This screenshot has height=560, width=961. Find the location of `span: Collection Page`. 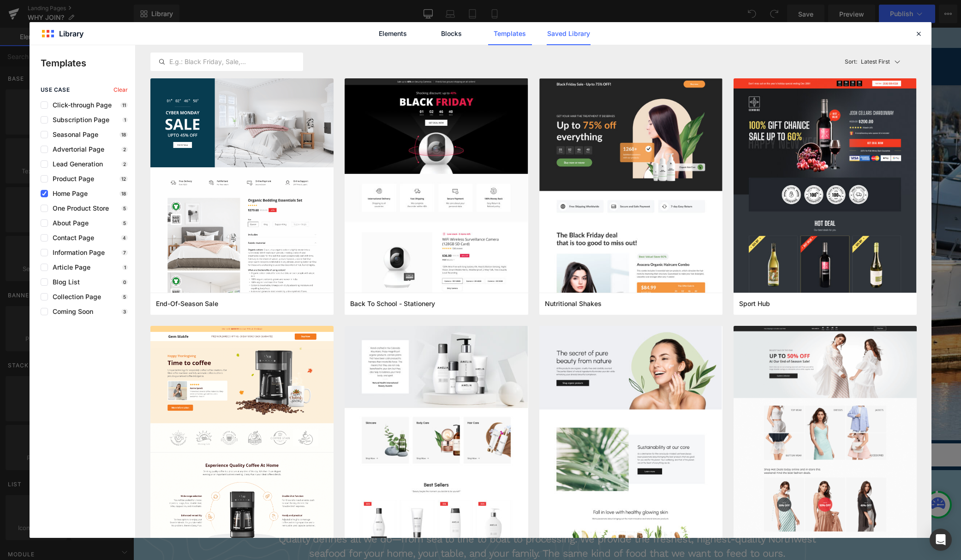

span: Collection Page is located at coordinates (74, 297).